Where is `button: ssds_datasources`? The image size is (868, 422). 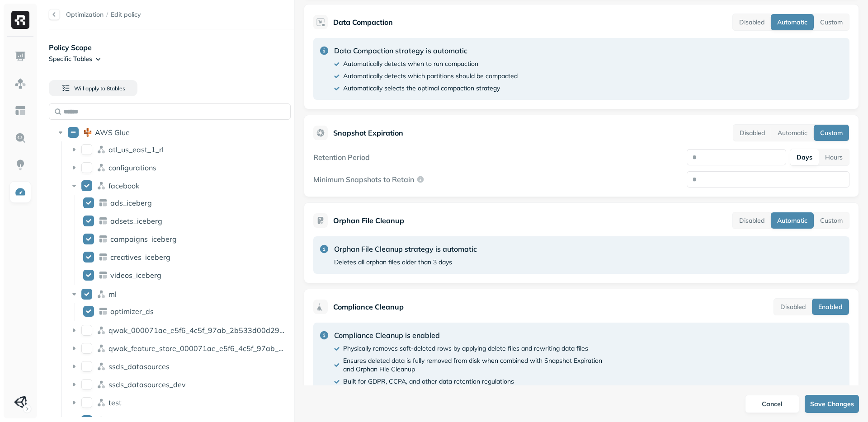
button: ssds_datasources is located at coordinates (86, 367).